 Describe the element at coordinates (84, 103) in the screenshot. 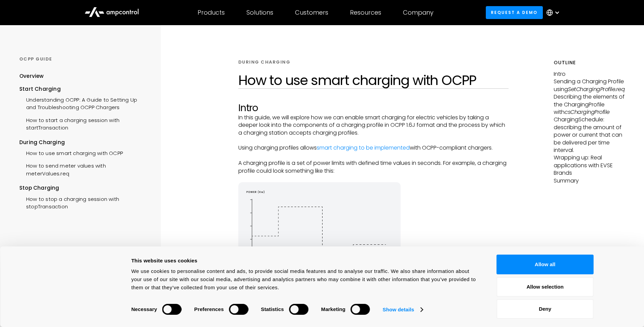

I see `div: Understanding OCPP: A Guide to Setting Up and Troubleshooting OCPP Chargers` at that location.